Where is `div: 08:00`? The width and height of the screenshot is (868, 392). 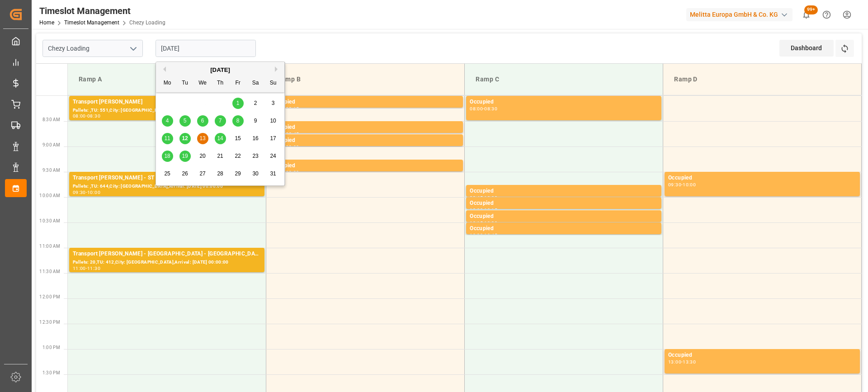
div: 08:00 is located at coordinates (79, 116).